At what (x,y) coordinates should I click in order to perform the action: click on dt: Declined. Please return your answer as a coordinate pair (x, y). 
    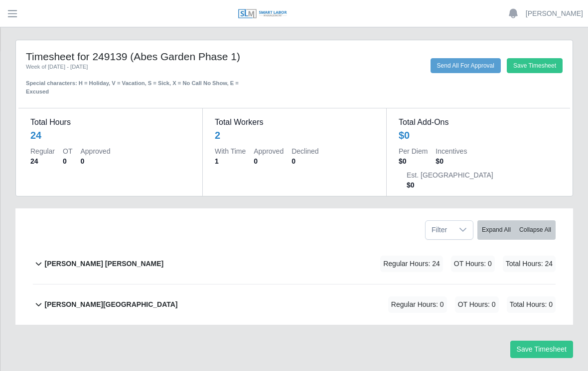
    Looking at the image, I should click on (305, 151).